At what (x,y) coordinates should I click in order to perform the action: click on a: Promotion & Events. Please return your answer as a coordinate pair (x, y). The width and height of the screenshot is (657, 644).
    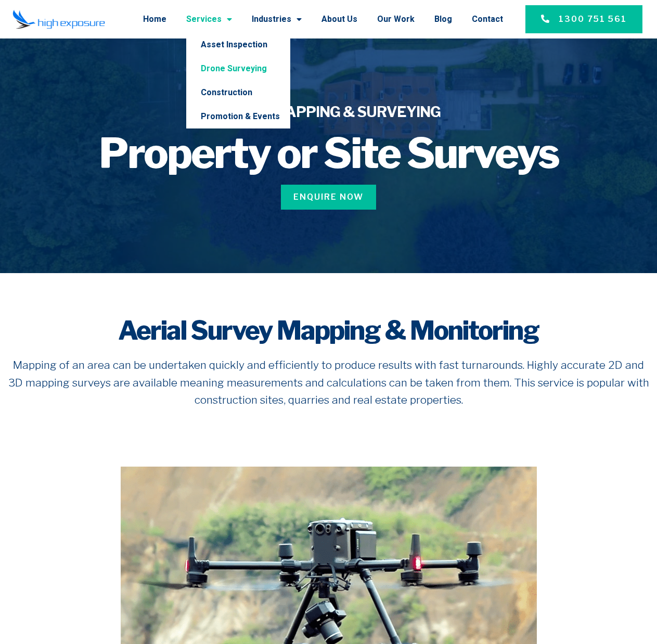
    Looking at the image, I should click on (238, 117).